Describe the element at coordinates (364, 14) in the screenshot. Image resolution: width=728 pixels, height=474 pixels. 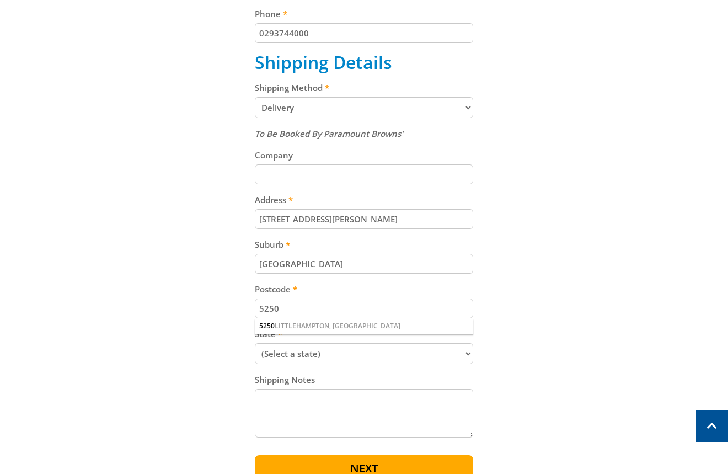
I see `label: Phone` at that location.